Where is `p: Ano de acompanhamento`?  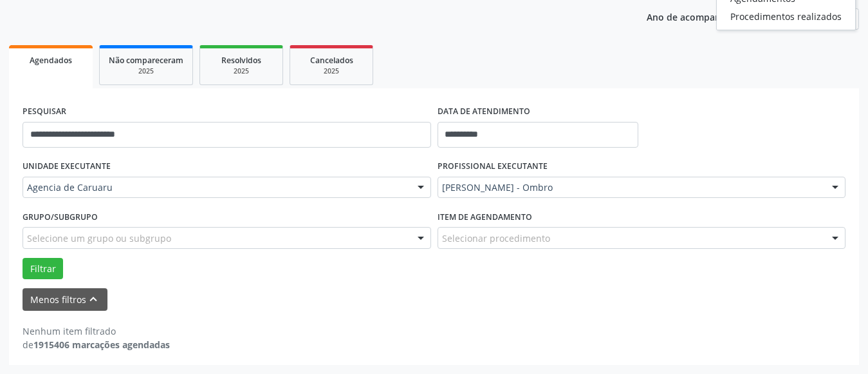 p: Ano de acompanhamento is located at coordinates (704, 16).